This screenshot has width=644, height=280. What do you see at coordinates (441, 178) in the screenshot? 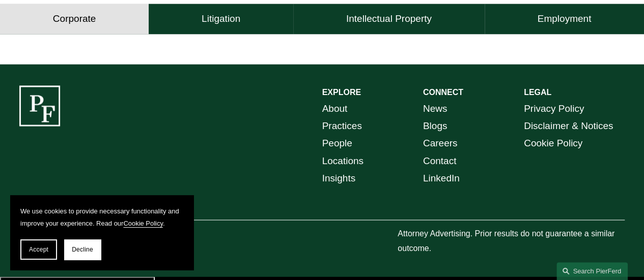
I see `a: LinkedIn` at bounding box center [441, 178].